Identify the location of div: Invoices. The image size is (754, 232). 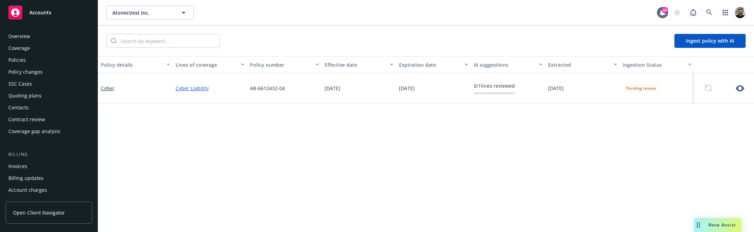
(18, 166).